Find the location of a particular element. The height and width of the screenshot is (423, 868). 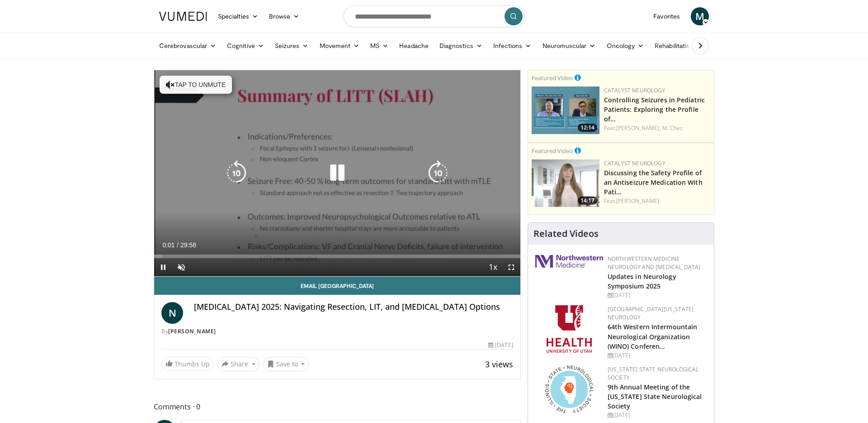

img: c23d0a25-a0b6-49e6-ba12-869cdc8b250a.png.150x105_q85_crop-smart_upscale.jpg is located at coordinates (566, 183).